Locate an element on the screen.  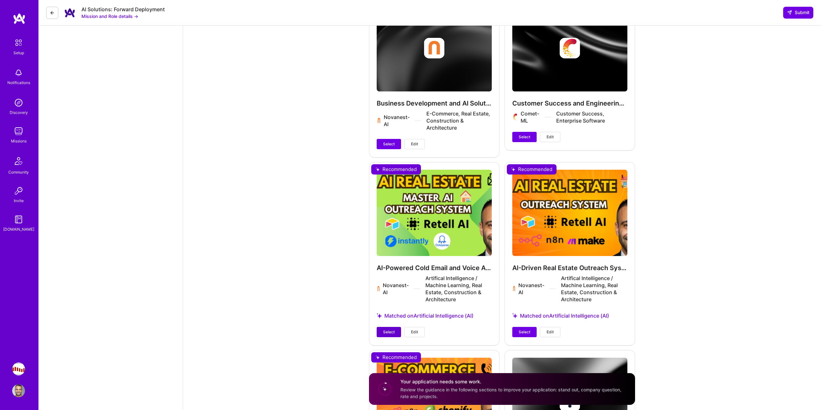
img: Steelbay.ai: AI Engineer for Multi-Agent Platform is located at coordinates (19, 369).